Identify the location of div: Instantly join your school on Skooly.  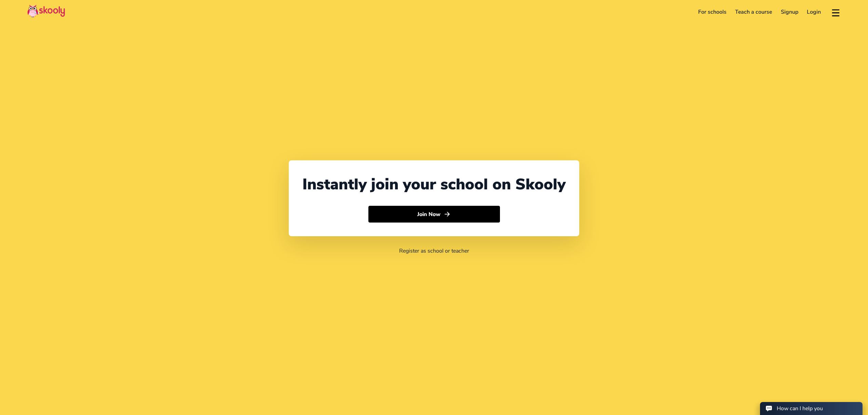
(434, 184).